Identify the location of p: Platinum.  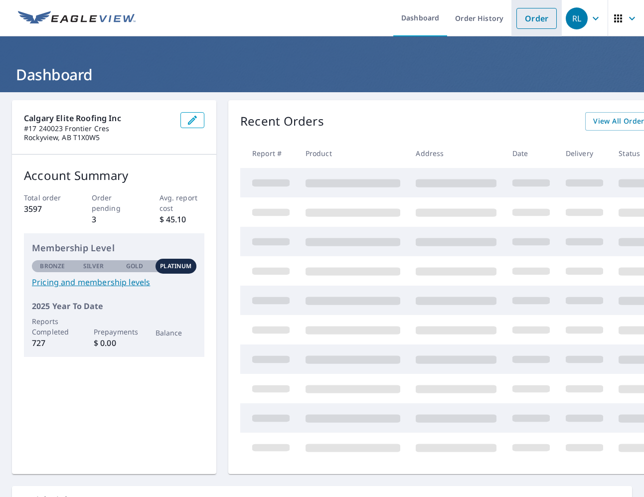
(175, 266).